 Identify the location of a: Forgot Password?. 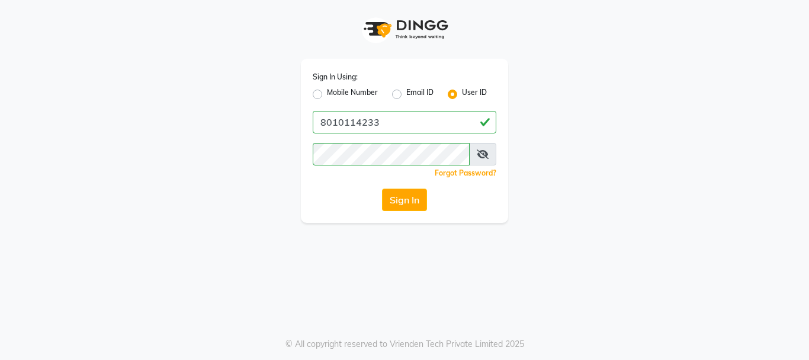
(466, 172).